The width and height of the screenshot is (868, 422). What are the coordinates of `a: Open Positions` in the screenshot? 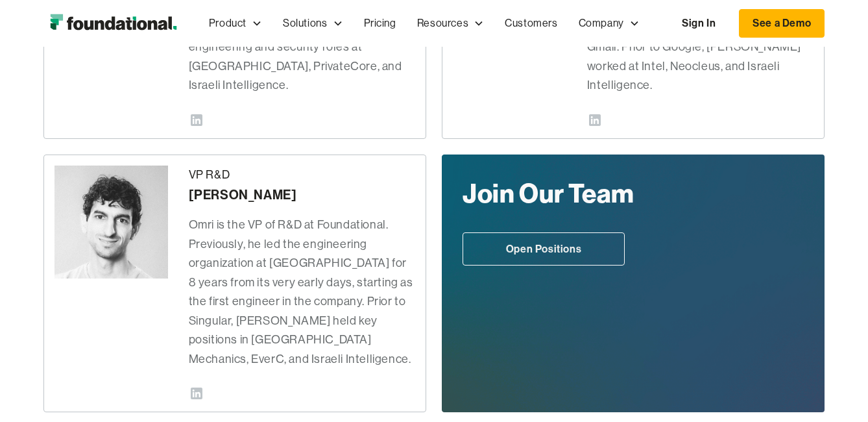 It's located at (544, 249).